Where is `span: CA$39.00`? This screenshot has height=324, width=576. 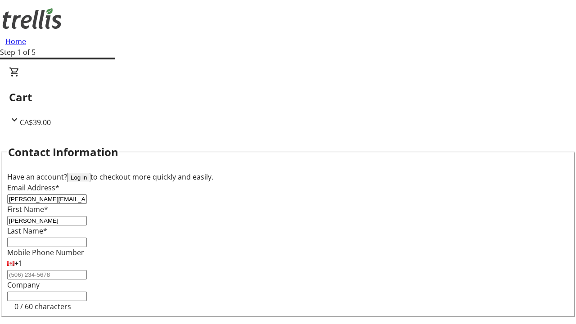 span: CA$39.00 is located at coordinates (35, 122).